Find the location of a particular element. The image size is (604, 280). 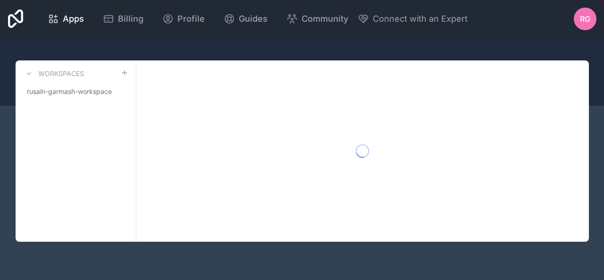

button: Connect with an Expert is located at coordinates (412, 19).